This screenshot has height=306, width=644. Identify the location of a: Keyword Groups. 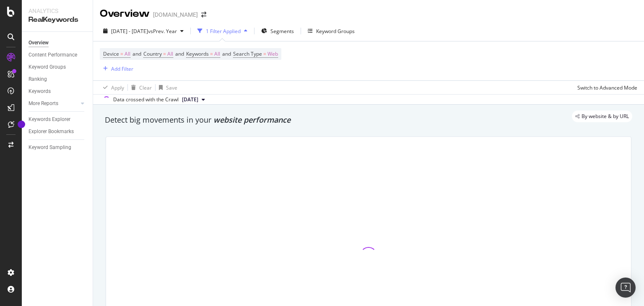
(58, 67).